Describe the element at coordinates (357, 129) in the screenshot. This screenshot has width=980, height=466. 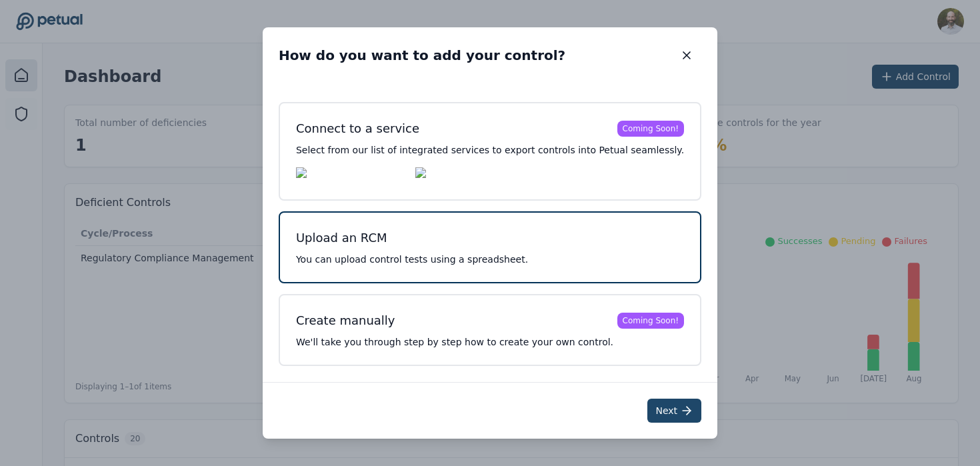
I see `div: Connect to a service` at that location.